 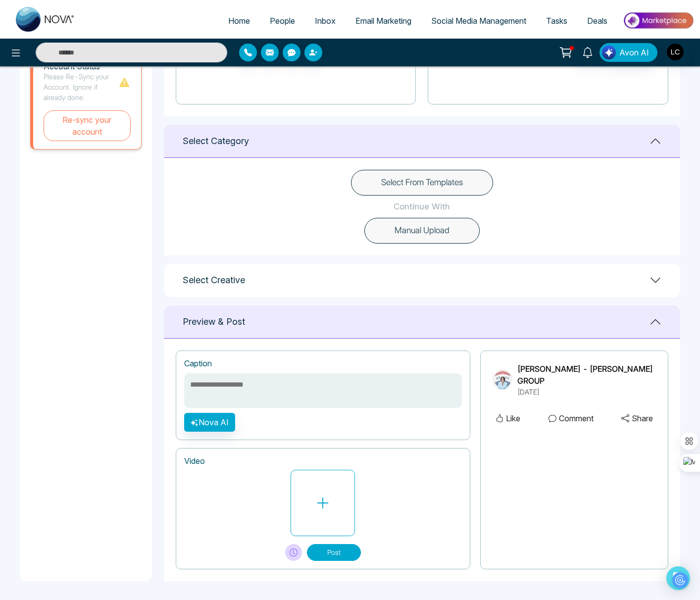 I want to click on a: Social Media Management, so click(x=478, y=21).